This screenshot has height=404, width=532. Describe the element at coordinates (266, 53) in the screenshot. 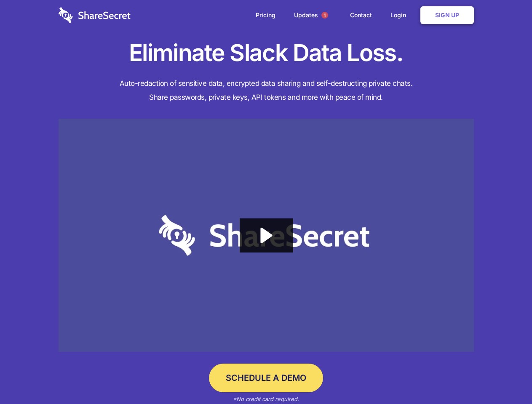

I see `h1: Eliminate Slack Data Loss.` at that location.